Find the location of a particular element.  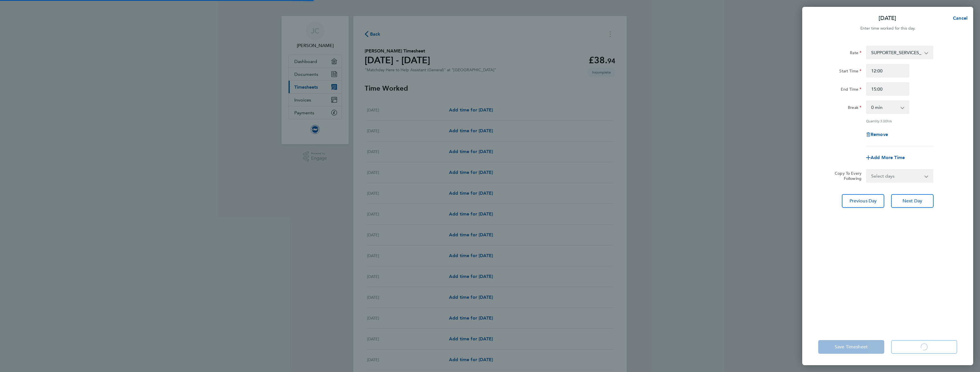

label: Copy To Every Following is located at coordinates (846, 176).